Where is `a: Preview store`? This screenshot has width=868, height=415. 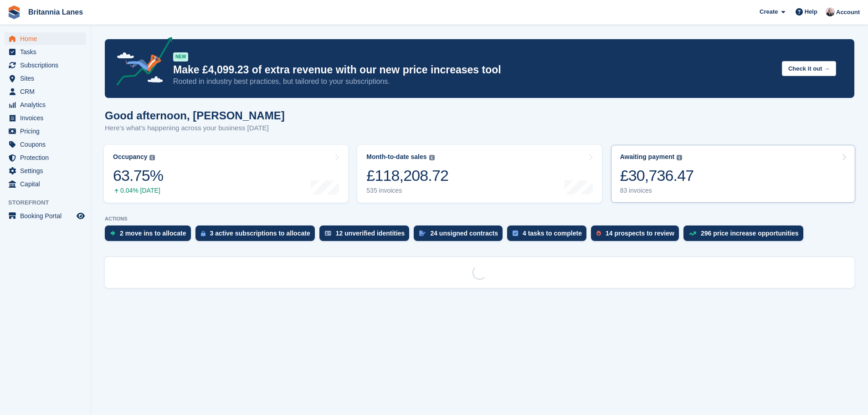 a: Preview store is located at coordinates (80, 216).